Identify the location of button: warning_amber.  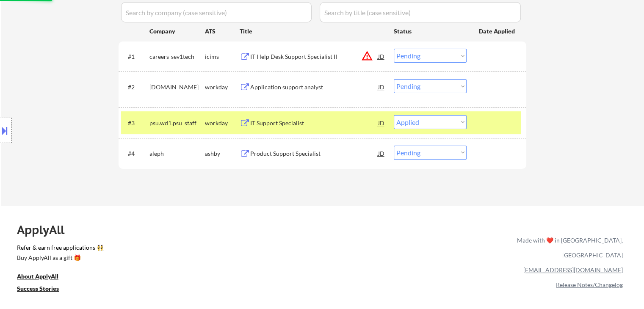
(367, 56).